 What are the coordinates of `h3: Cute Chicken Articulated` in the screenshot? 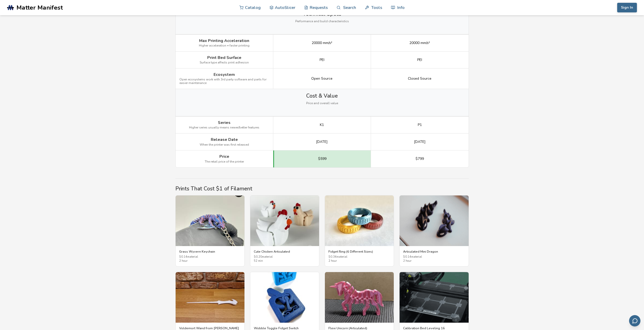 It's located at (285, 251).